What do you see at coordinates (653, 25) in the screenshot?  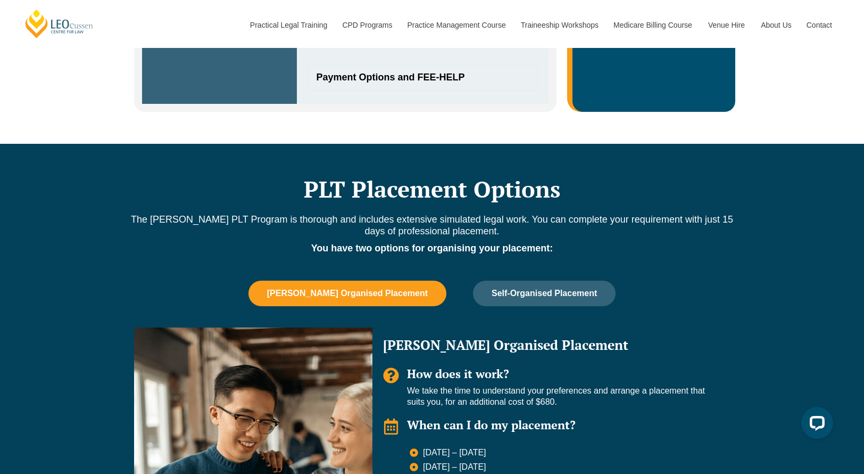 I see `a: Medicare Billing Course` at bounding box center [653, 25].